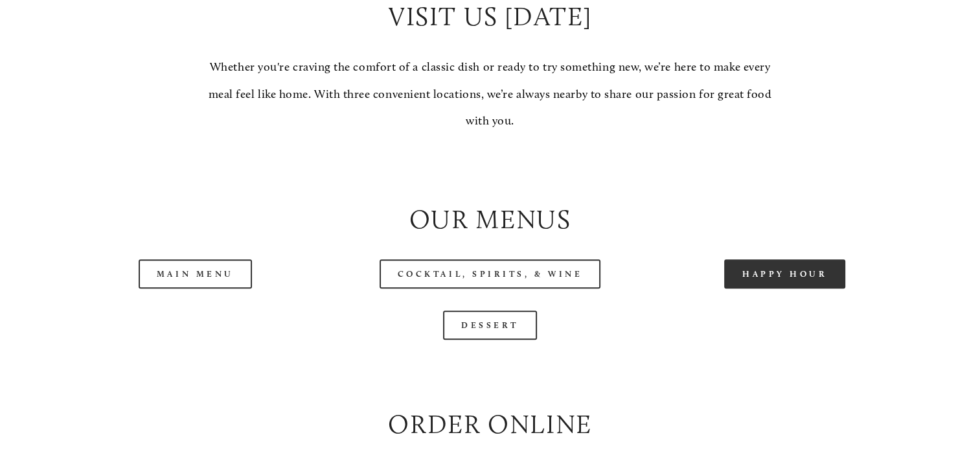 Image resolution: width=980 pixels, height=459 pixels. What do you see at coordinates (785, 274) in the screenshot?
I see `a: Happy Hour` at bounding box center [785, 274].